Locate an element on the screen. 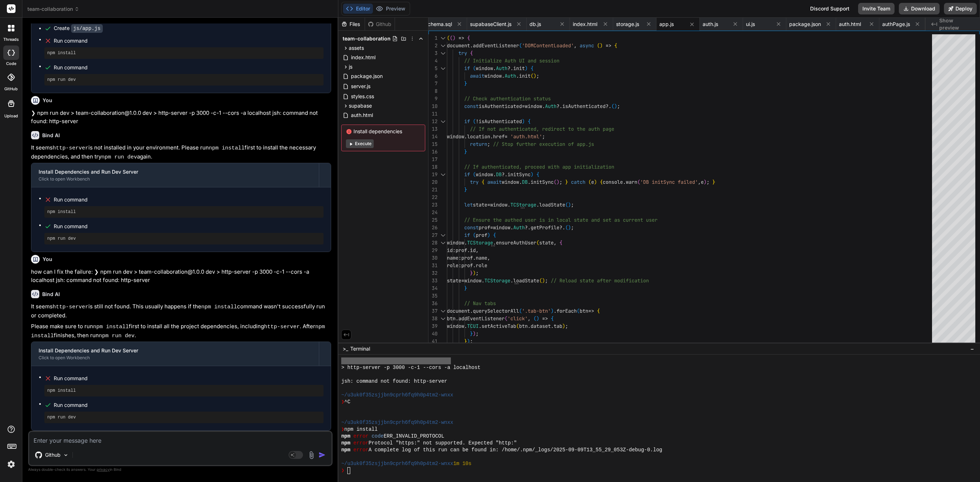  span: // If authenticated, proceed with app initializati is located at coordinates (536, 167).